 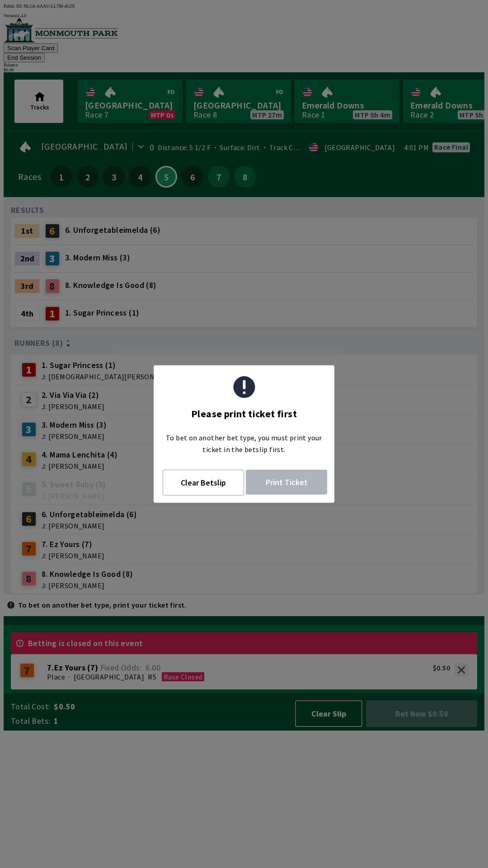 What do you see at coordinates (203, 482) in the screenshot?
I see `button: Clear Betslip` at bounding box center [203, 482].